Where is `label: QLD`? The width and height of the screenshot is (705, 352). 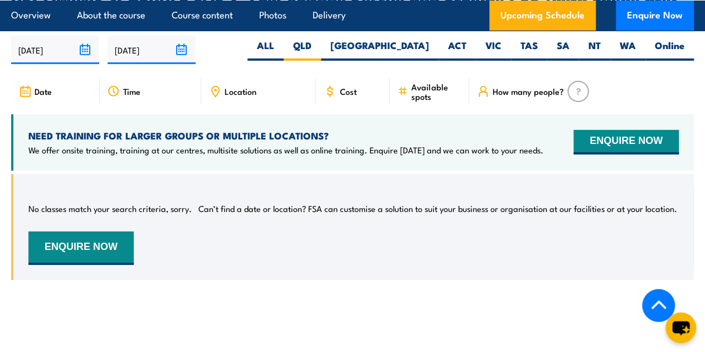
label: QLD is located at coordinates (302, 50).